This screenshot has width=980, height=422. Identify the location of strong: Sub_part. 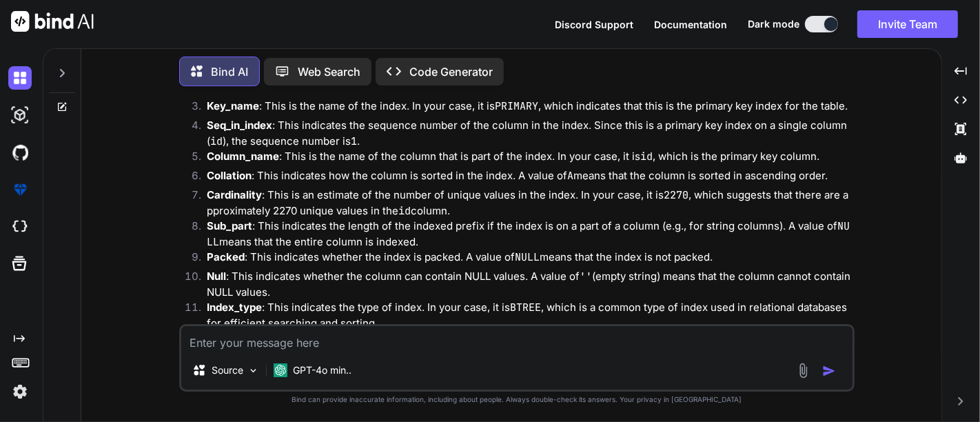
(230, 225).